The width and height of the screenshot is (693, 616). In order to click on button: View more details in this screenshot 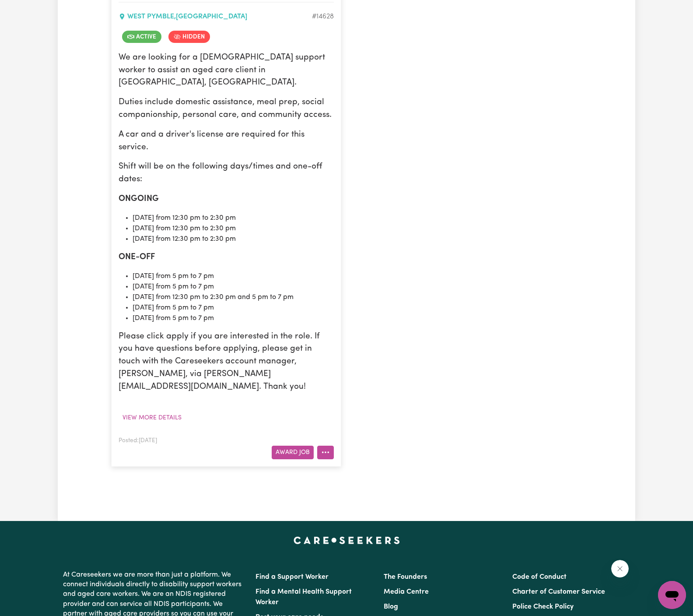, I will do `click(152, 417)`.